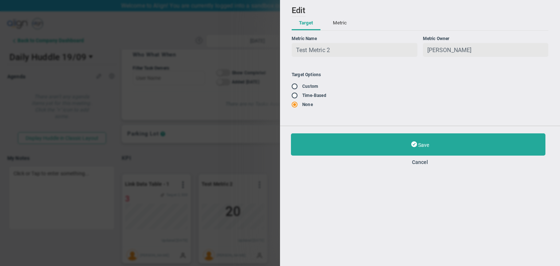 Image resolution: width=560 pixels, height=266 pixels. Describe the element at coordinates (486, 39) in the screenshot. I see `div: Metric Owner` at that location.